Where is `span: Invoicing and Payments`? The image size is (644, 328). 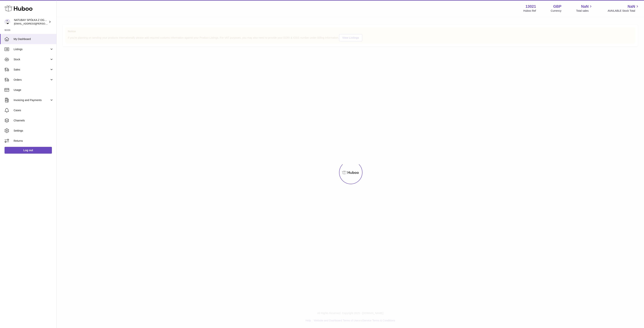
span: Invoicing and Payments is located at coordinates (32, 100).